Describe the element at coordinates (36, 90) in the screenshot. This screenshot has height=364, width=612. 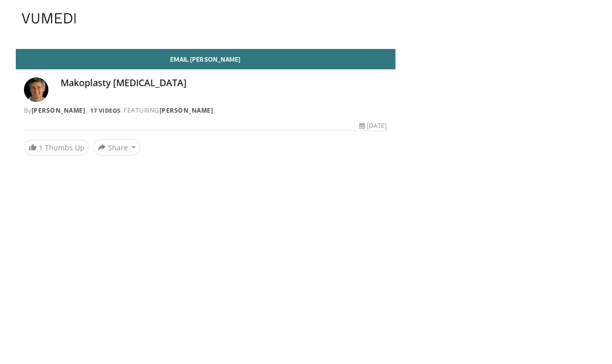
I see `img: Avatar` at that location.